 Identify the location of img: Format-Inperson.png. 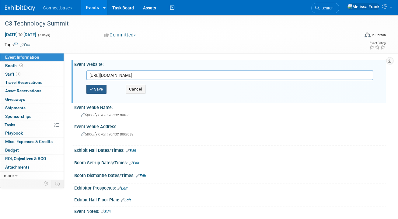
(367, 35).